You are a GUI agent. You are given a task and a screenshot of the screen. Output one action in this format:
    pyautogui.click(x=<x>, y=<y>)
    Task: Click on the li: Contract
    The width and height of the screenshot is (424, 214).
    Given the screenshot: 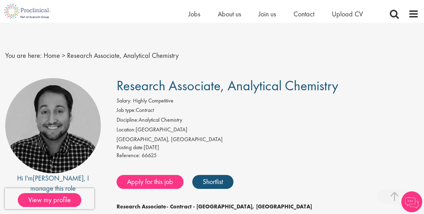 What is the action you would take?
    pyautogui.click(x=267, y=111)
    